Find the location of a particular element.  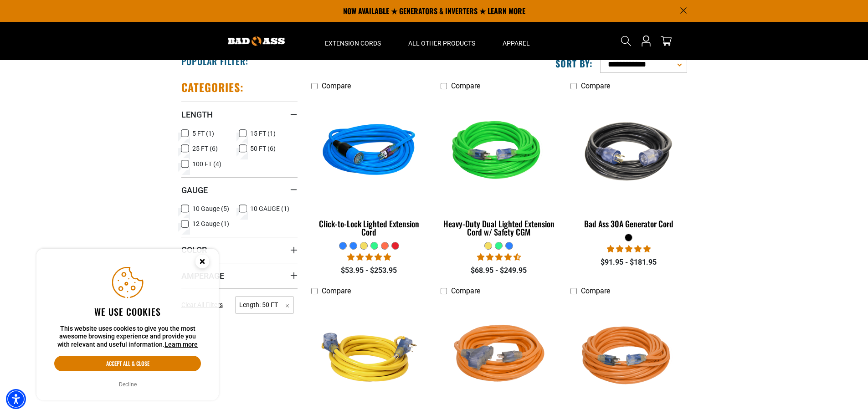

span: 10 GAUGE (1) is located at coordinates (270, 208).